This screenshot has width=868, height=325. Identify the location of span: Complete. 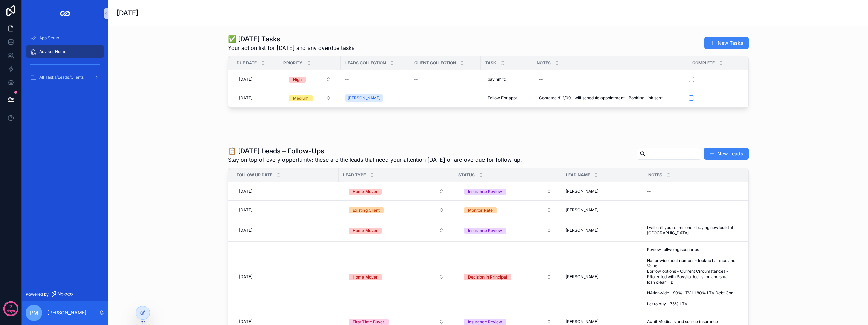
(704, 63).